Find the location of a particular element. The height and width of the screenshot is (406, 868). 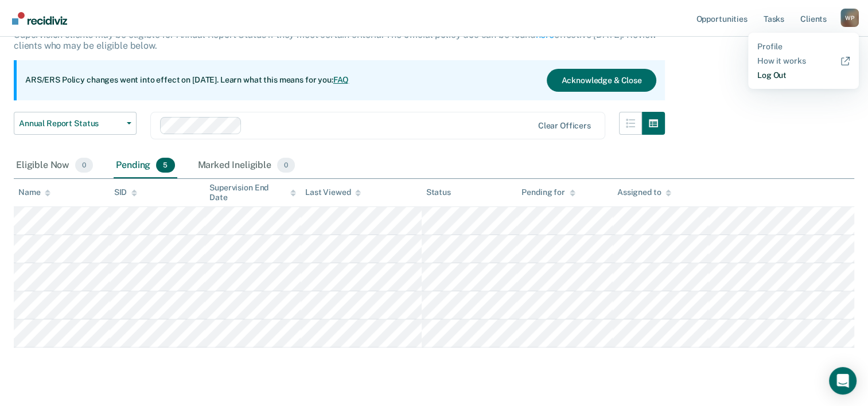

div: Eligible Now0 is located at coordinates (54, 166).